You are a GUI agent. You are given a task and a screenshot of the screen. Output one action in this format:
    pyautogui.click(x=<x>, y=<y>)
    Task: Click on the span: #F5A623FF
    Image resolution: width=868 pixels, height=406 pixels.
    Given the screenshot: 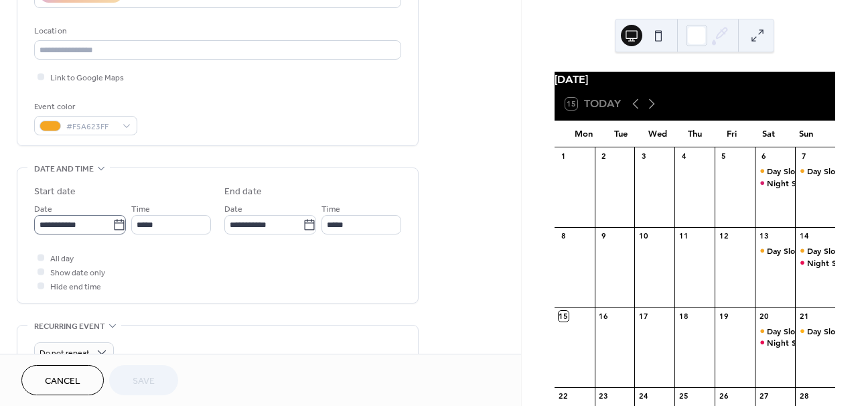 What is the action you would take?
    pyautogui.click(x=91, y=127)
    